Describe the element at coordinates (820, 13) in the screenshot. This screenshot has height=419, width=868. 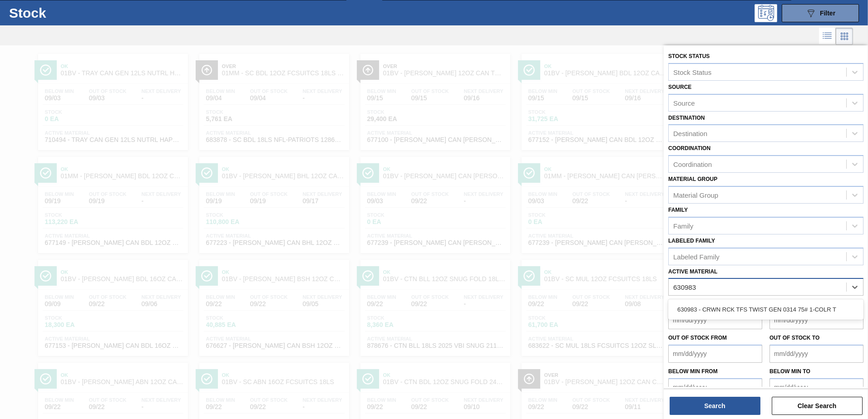
I see `button: Filter` at that location.